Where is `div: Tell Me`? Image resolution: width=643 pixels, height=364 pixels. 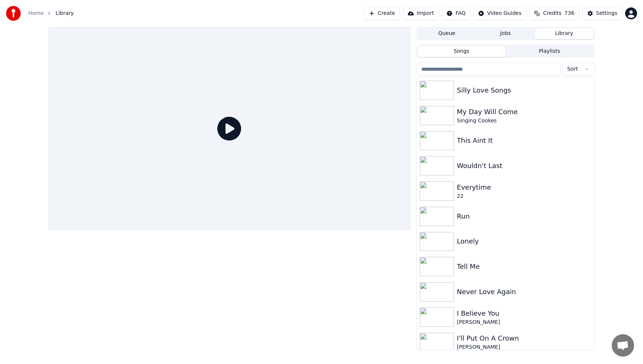 div: Tell Me is located at coordinates (524, 267).